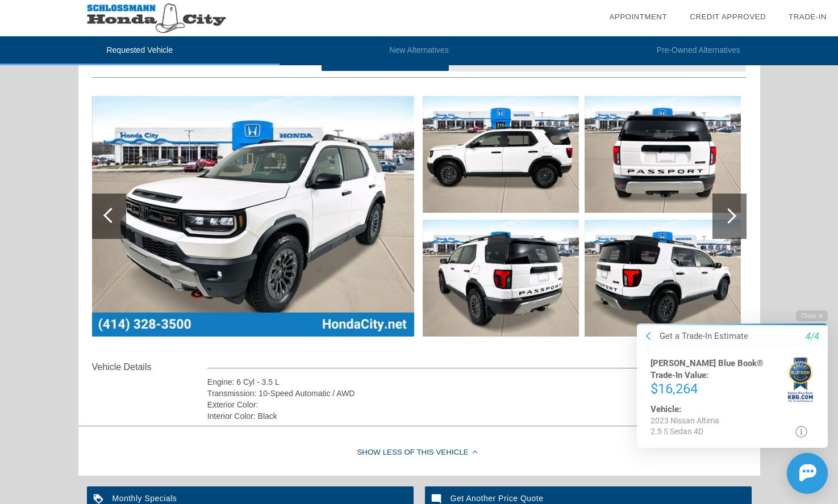 Image resolution: width=838 pixels, height=504 pixels. Describe the element at coordinates (638, 17) in the screenshot. I see `a: Appointment` at that location.